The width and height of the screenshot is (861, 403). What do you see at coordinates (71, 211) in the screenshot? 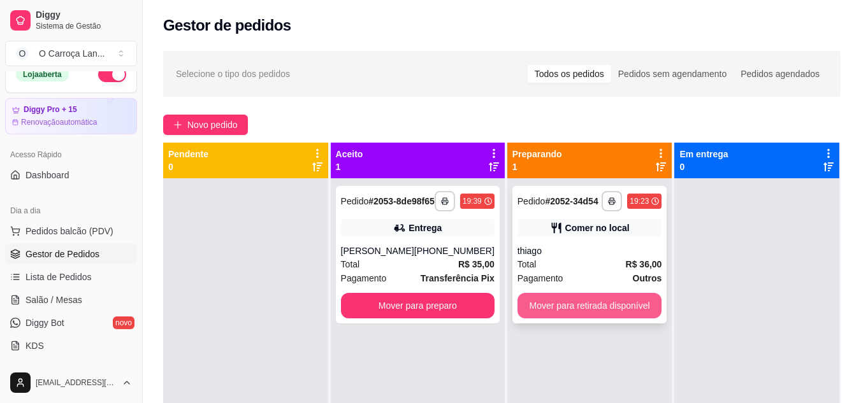
I see `div: Dia a dia` at bounding box center [71, 211].